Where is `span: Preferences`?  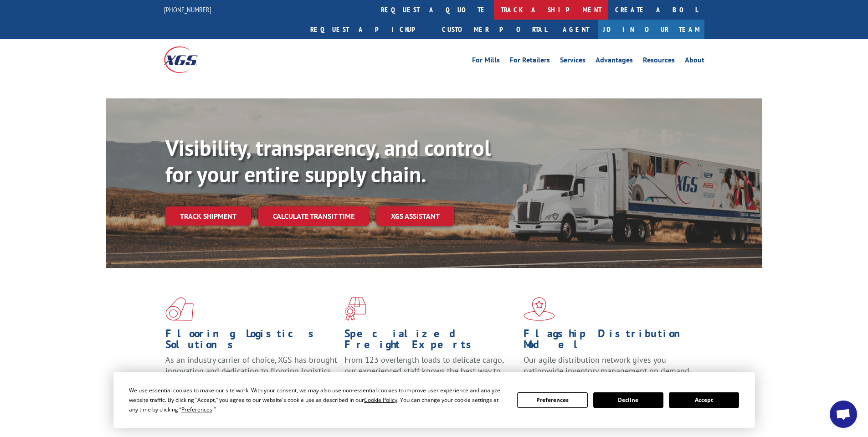
span: Preferences is located at coordinates (197, 409).